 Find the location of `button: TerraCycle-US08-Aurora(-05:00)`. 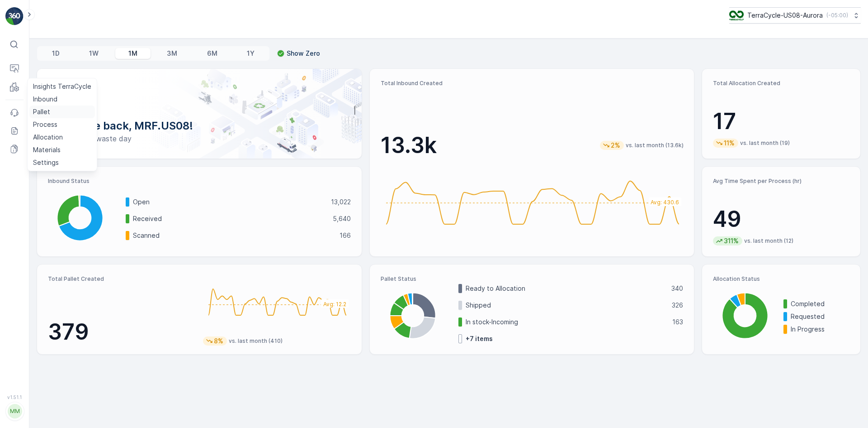

button: TerraCycle-US08-Aurora(-05:00) is located at coordinates (794, 15).